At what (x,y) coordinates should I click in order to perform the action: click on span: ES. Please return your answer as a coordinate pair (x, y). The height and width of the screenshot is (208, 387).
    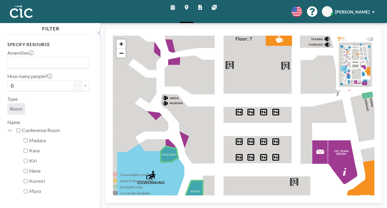
    Looking at the image, I should click on (328, 12).